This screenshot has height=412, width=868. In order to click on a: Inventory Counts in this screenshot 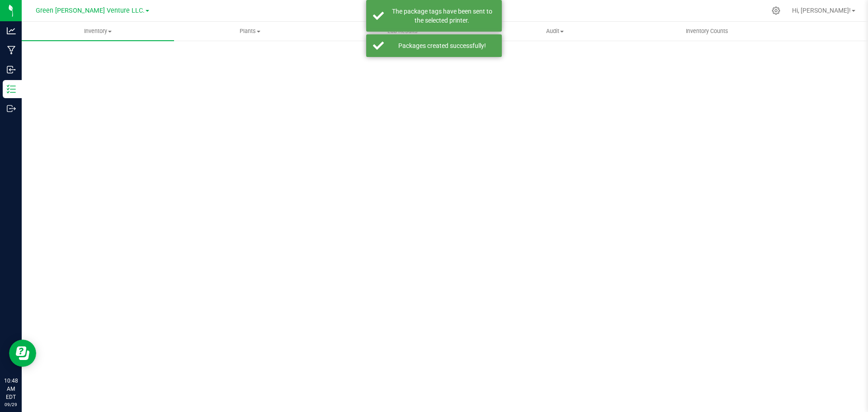, I will do `click(707, 31)`.